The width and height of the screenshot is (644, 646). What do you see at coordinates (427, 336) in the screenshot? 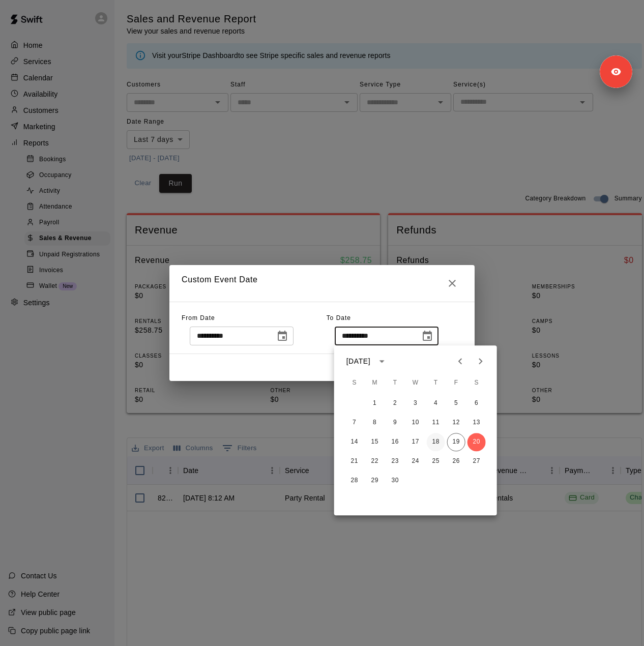
I see `button: Choose date, selected date is Sep 20, 2025` at bounding box center [427, 336].